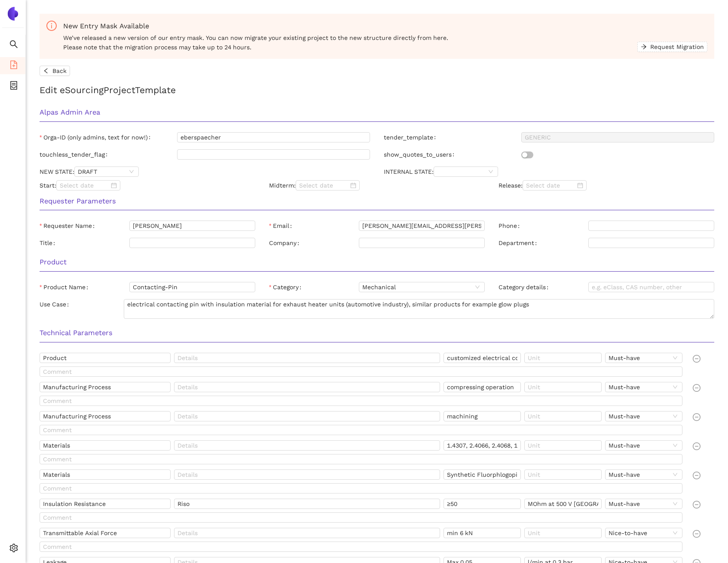 Image resolution: width=728 pixels, height=563 pixels. I want to click on button: leftBack, so click(55, 71).